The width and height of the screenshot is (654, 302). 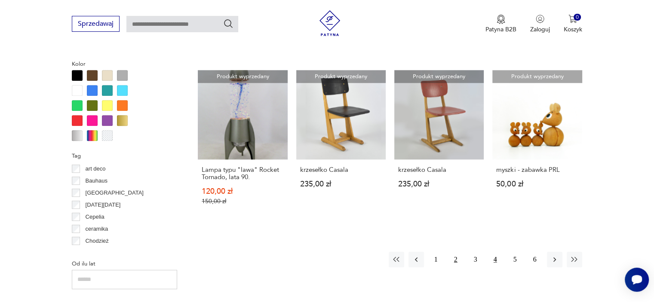 What do you see at coordinates (243, 201) in the screenshot?
I see `p: 150,00 zł` at bounding box center [243, 201].